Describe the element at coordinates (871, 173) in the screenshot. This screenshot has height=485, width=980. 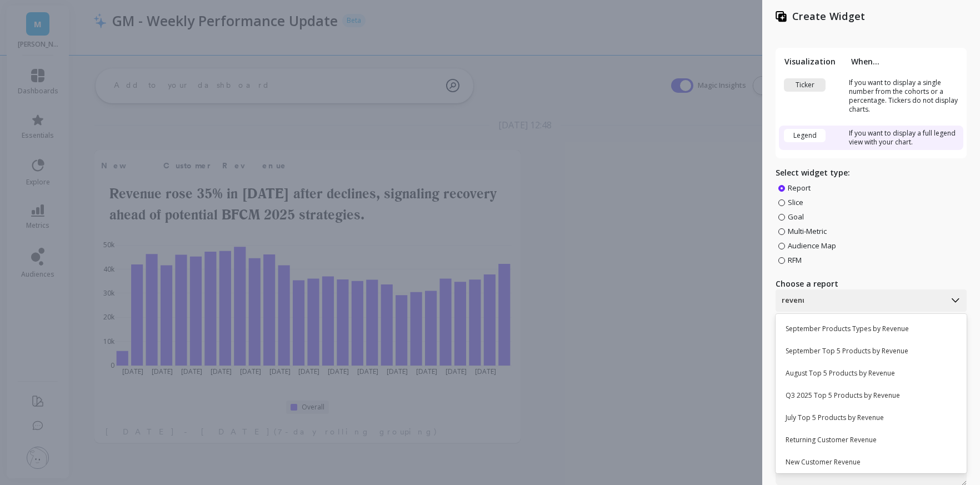
I see `p: Select widget type:` at that location.